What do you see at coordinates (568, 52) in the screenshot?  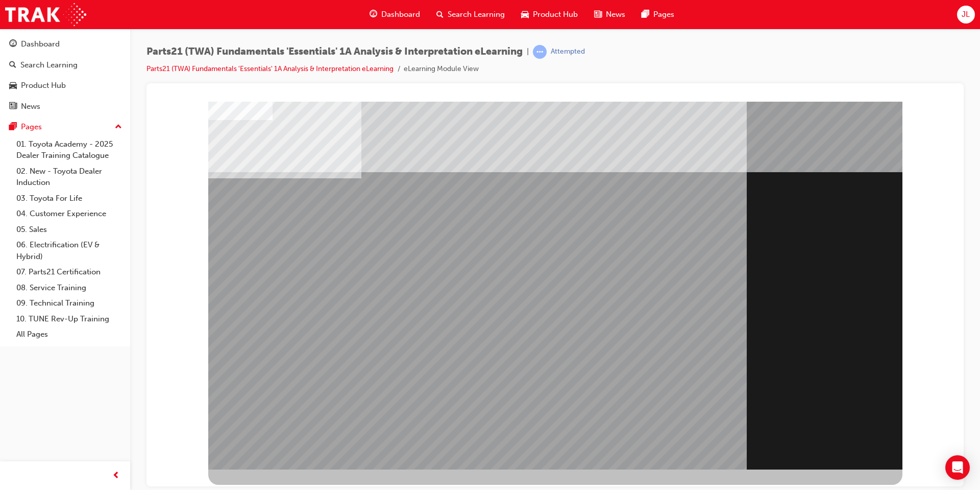 I see `div: Attempted` at bounding box center [568, 52].